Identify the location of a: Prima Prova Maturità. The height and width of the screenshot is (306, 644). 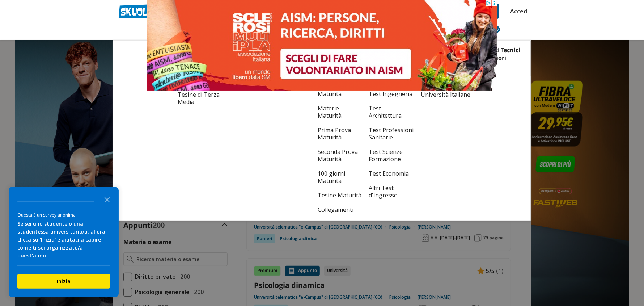
(340, 134).